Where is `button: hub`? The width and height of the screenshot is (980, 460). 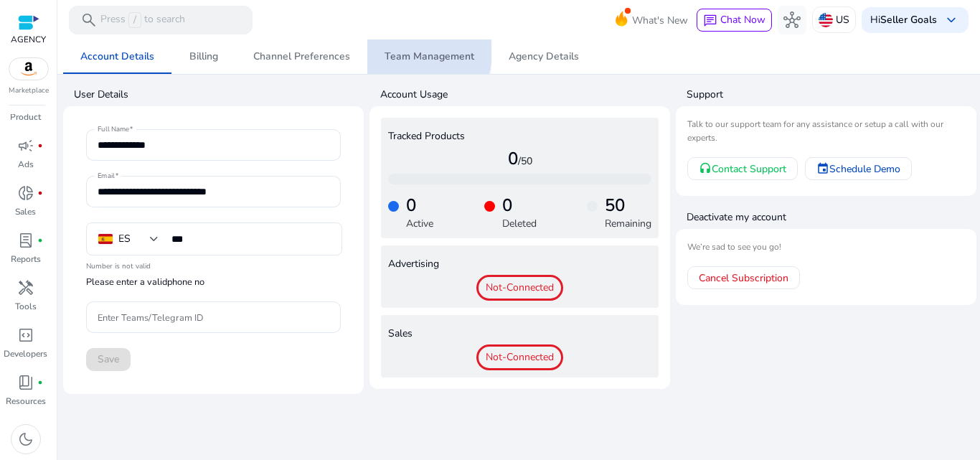
button: hub is located at coordinates (792, 20).